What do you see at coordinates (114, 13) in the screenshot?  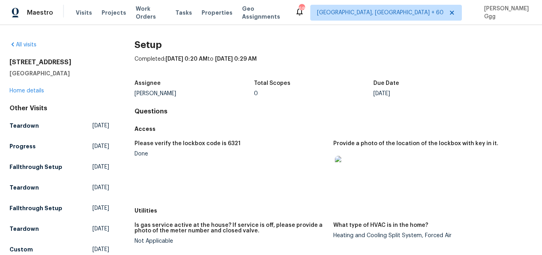 I see `span: Projects` at bounding box center [114, 13].